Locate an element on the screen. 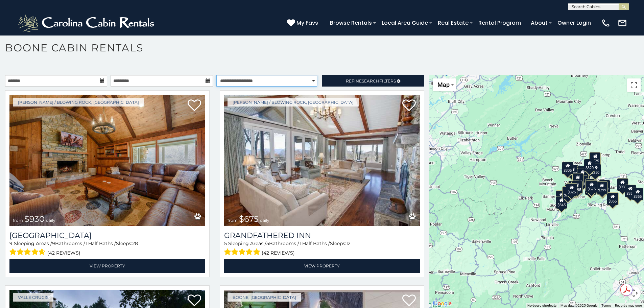  div: $460 is located at coordinates (583, 174).